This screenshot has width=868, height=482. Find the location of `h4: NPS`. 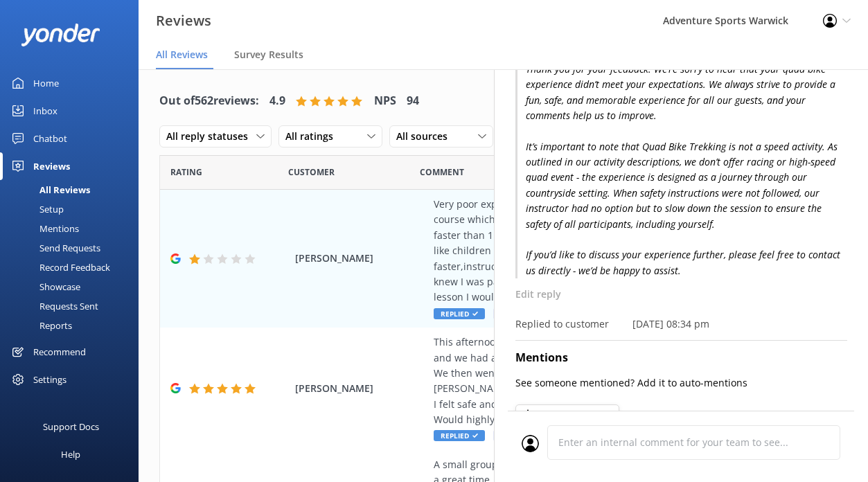

h4: NPS is located at coordinates (385, 101).